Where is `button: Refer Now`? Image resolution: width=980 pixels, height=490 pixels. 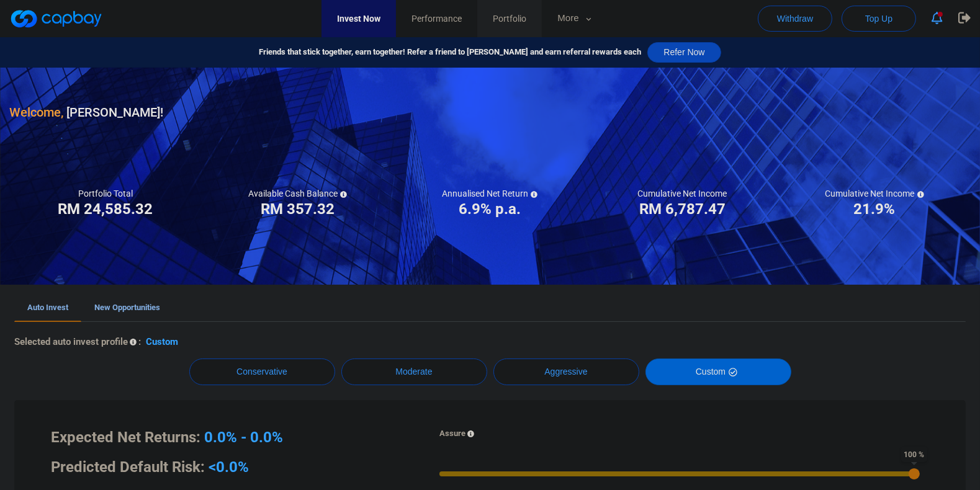 button: Refer Now is located at coordinates (684, 52).